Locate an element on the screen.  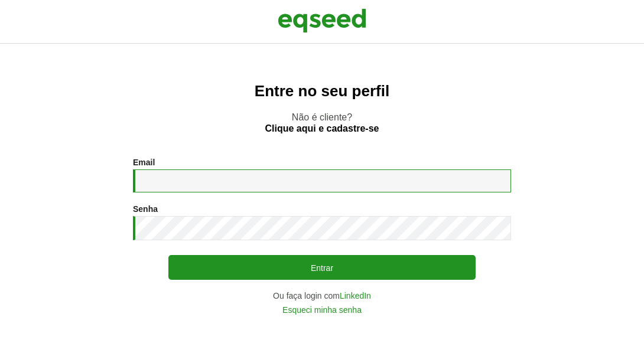
div: Ou faça login com is located at coordinates (322, 296).